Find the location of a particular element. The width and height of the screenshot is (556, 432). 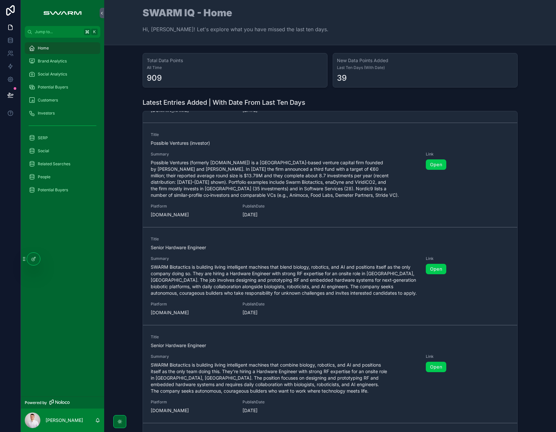

a: Social is located at coordinates (62, 151).